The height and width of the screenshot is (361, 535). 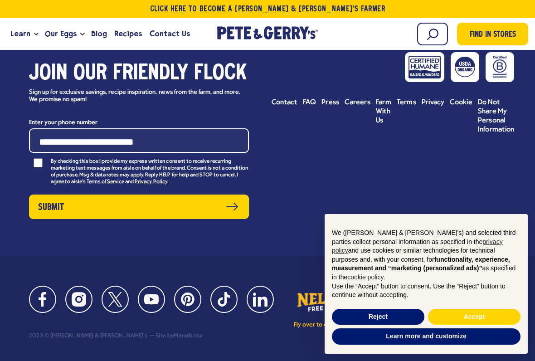 What do you see at coordinates (20, 34) in the screenshot?
I see `a: Learn` at bounding box center [20, 34].